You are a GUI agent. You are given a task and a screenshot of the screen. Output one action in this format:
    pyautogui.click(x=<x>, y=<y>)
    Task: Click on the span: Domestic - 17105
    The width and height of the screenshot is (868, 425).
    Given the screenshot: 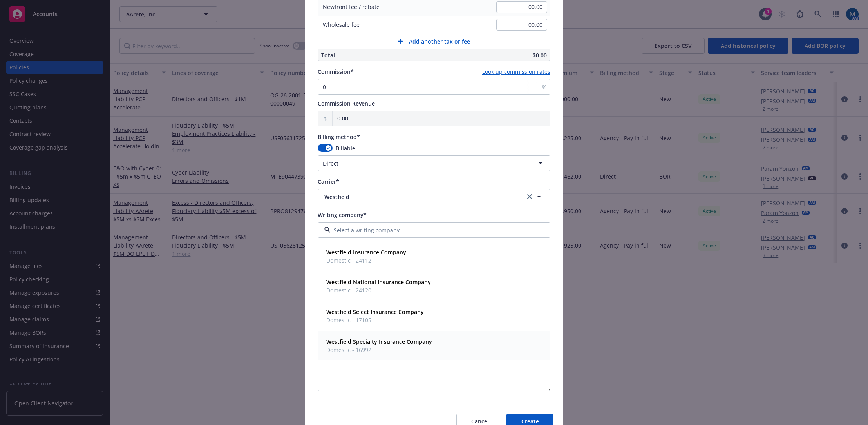 What is the action you would take?
    pyautogui.click(x=374, y=320)
    